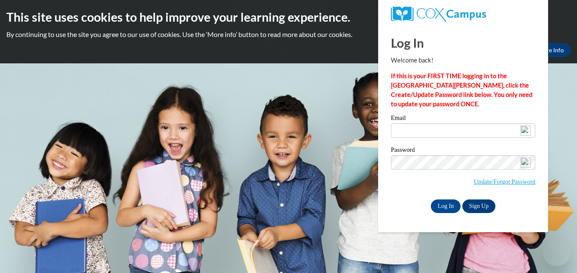  Describe the element at coordinates (288, 34) in the screenshot. I see `p: By continuing to use the site you agree to our use of cookies. Use the ‘More info’ button to read...` at that location.